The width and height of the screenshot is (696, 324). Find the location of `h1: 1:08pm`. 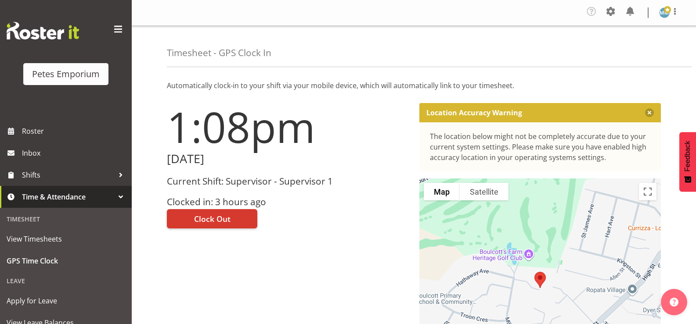

h1: 1:08pm is located at coordinates (287, 127).